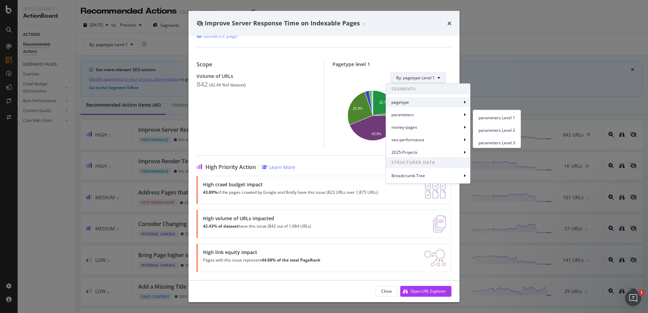  Describe the element at coordinates (291, 260) in the screenshot. I see `strong: 44.68% of the total PageRank` at that location.